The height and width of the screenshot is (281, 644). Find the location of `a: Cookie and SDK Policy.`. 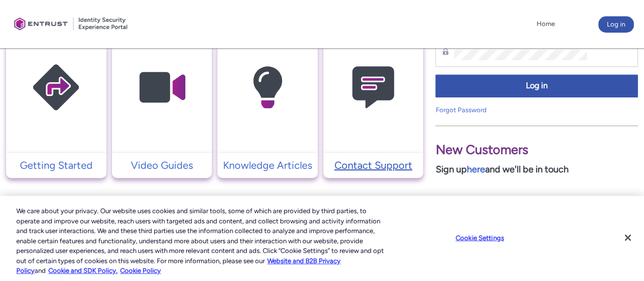

a: Cookie and SDK Policy. is located at coordinates (83, 270).